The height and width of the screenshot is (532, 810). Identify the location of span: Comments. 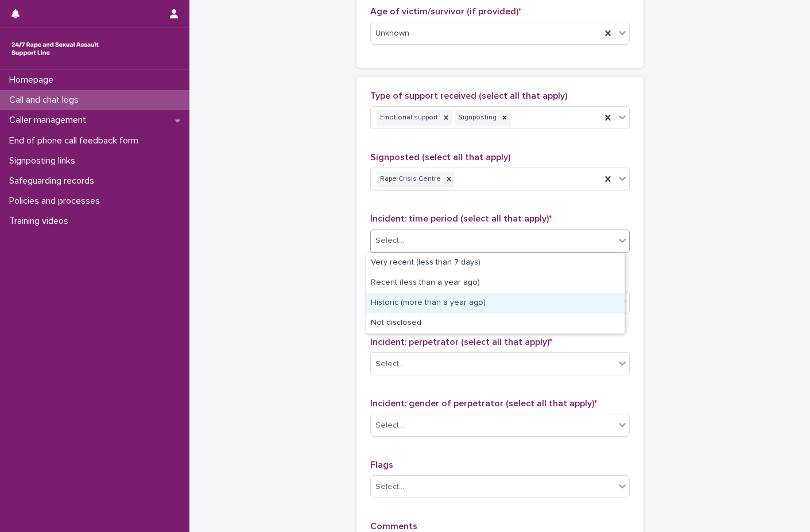
(393, 526).